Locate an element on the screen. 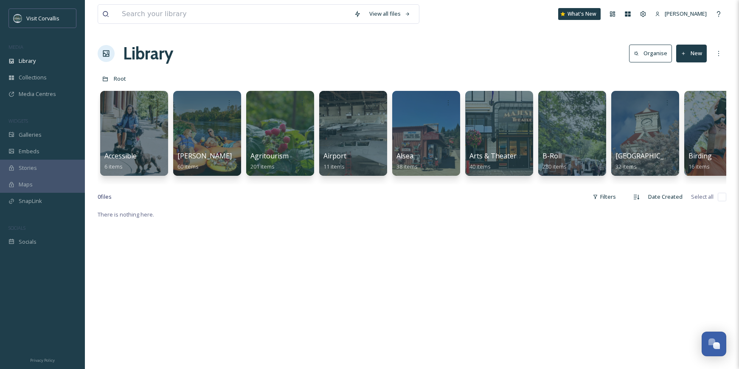  a: Root is located at coordinates (120, 78).